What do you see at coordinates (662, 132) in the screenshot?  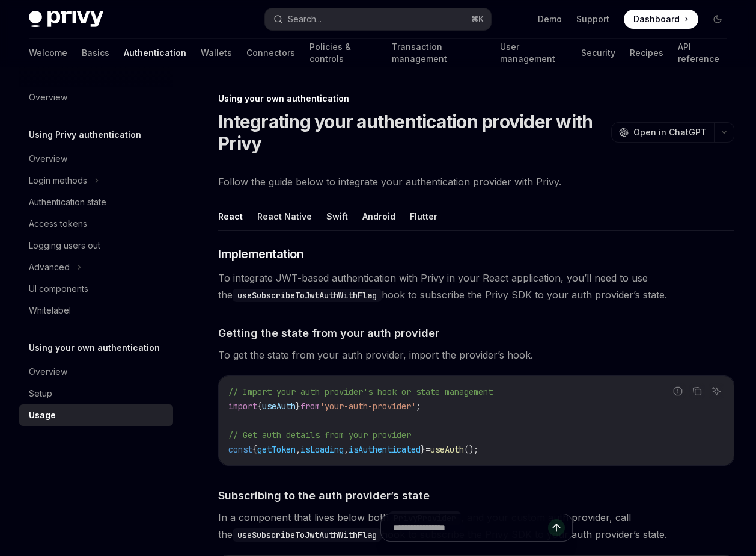 I see `button: Open in ChatGPT` at bounding box center [662, 132].